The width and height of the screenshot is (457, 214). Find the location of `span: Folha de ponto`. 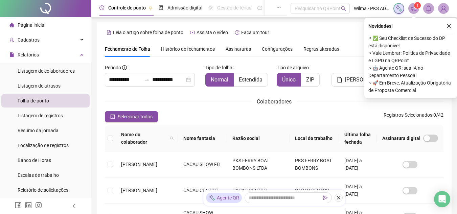

span: Folha de ponto is located at coordinates (33, 101).